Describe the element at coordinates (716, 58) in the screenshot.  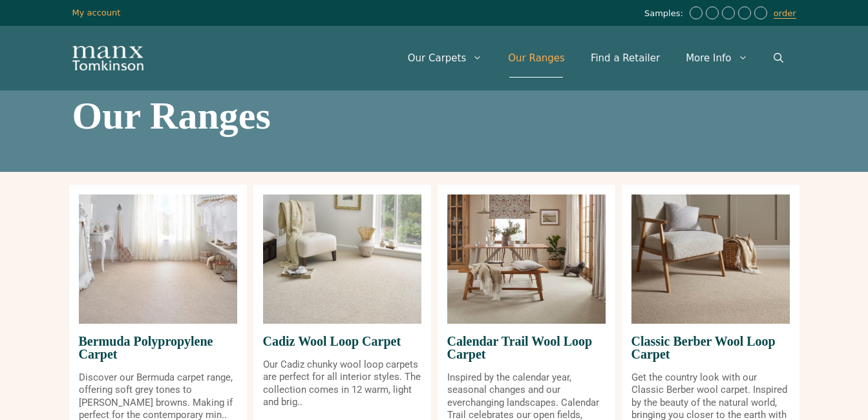
I see `a: More Info` at that location.